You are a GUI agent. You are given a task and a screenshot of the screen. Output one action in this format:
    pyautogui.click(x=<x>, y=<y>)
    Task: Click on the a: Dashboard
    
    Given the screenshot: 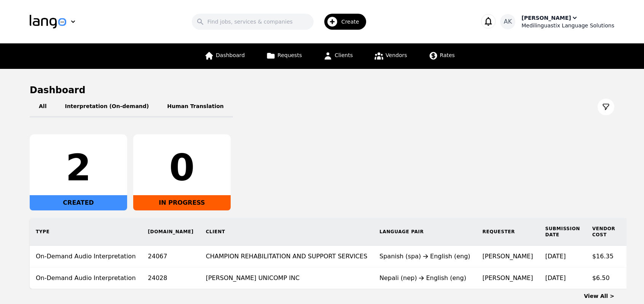 What is the action you would take?
    pyautogui.click(x=225, y=56)
    